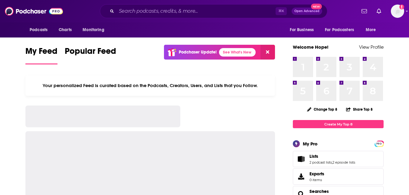  I want to click on span: More, so click(371, 30).